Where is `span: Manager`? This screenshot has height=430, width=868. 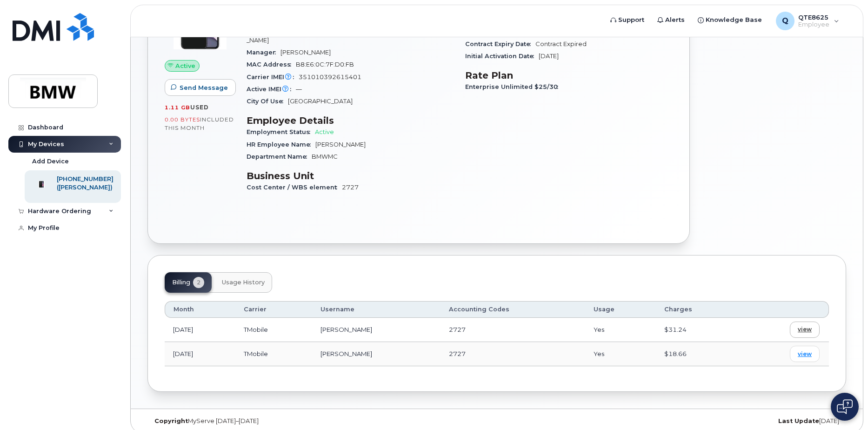
span: Manager is located at coordinates (263, 52).